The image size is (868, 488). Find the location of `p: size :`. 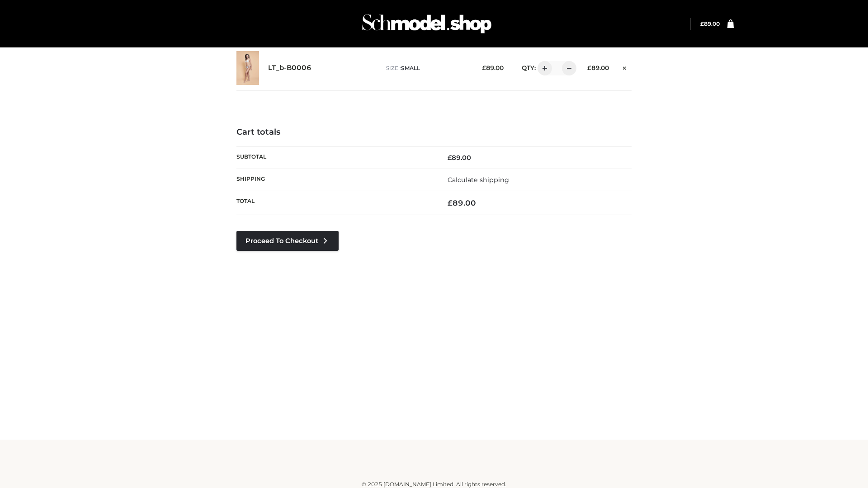

p: size : is located at coordinates (427, 69).